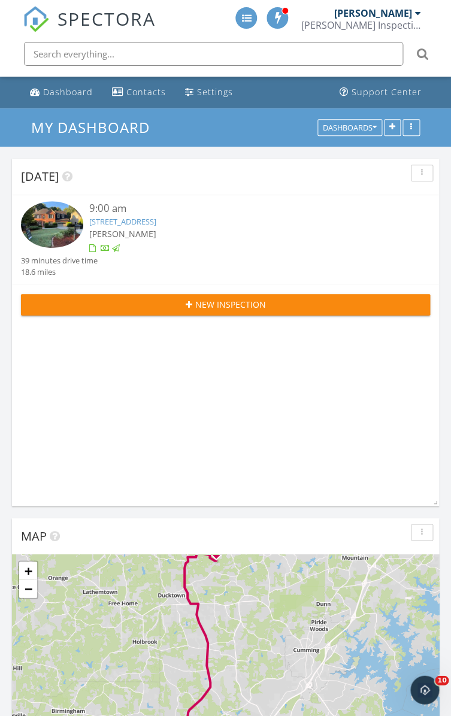 This screenshot has width=451, height=716. I want to click on img: 9568717%2Fcover_photos%2F9L5YGj705m31hJ50SG34%2Fsmall.jpg, so click(52, 225).